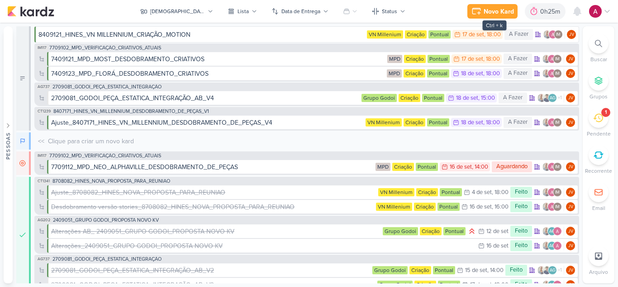  What do you see at coordinates (473, 59) in the screenshot?
I see `div: 17 de set` at bounding box center [473, 59].